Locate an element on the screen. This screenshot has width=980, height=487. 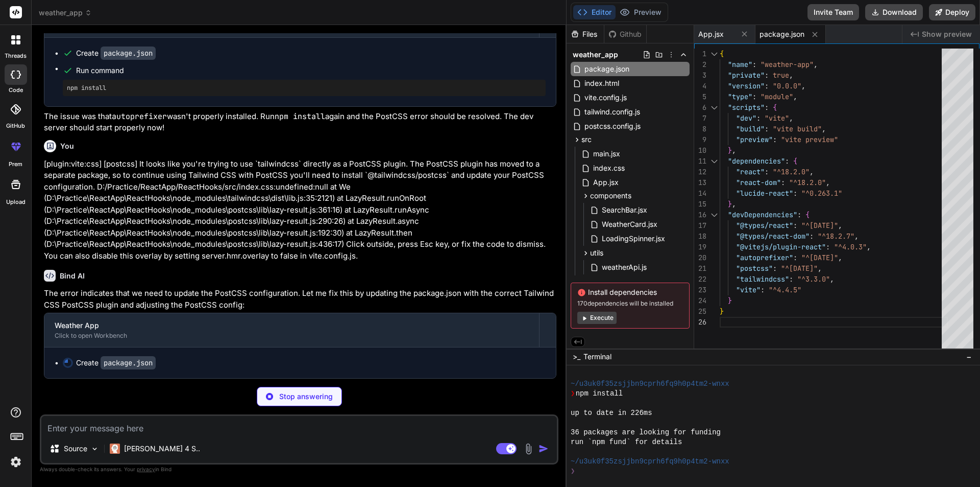
div: 18 is located at coordinates (700, 236).